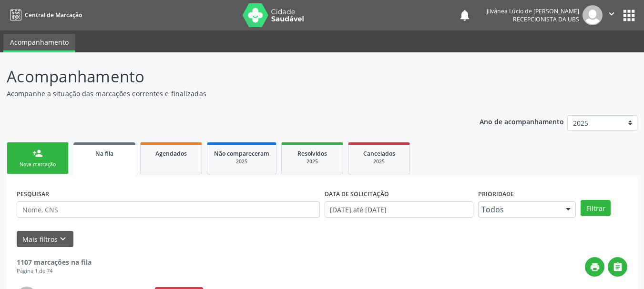  Describe the element at coordinates (45, 15) in the screenshot. I see `a: Central de Marcação` at that location.